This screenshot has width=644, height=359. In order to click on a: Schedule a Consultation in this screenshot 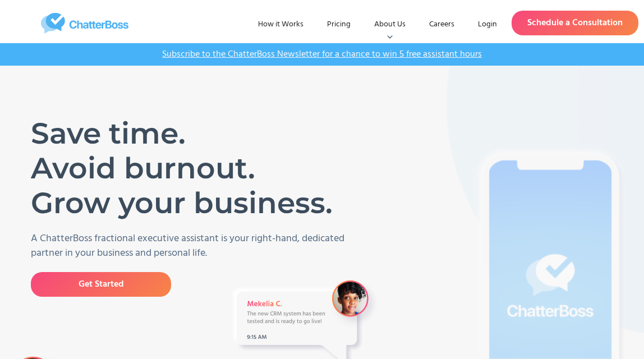, I will do `click(575, 23)`.